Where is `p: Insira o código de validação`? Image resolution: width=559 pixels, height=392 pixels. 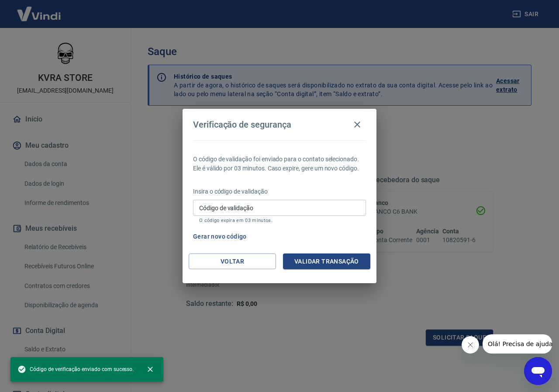 p: Insira o código de validação is located at coordinates (280, 191).